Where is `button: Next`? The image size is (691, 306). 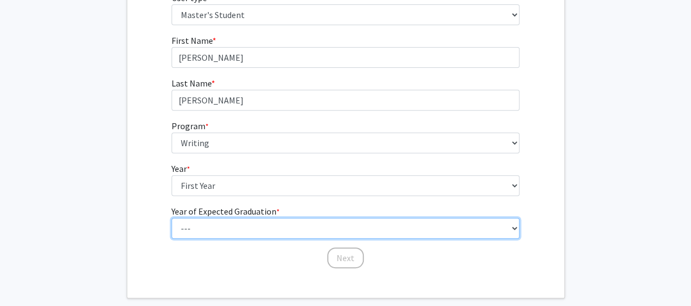 button: Next is located at coordinates (345, 257).